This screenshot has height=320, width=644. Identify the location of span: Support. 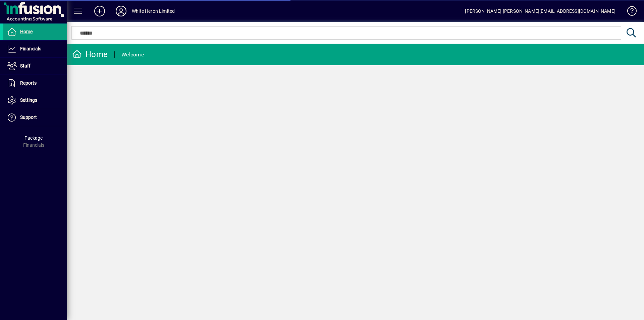
(29, 117).